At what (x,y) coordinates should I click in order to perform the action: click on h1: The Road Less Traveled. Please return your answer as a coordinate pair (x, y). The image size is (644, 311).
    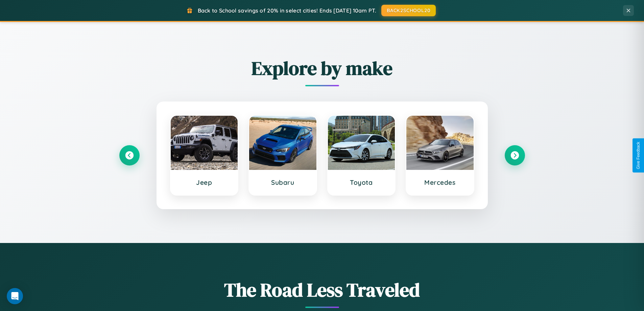
    Looking at the image, I should click on (322, 290).